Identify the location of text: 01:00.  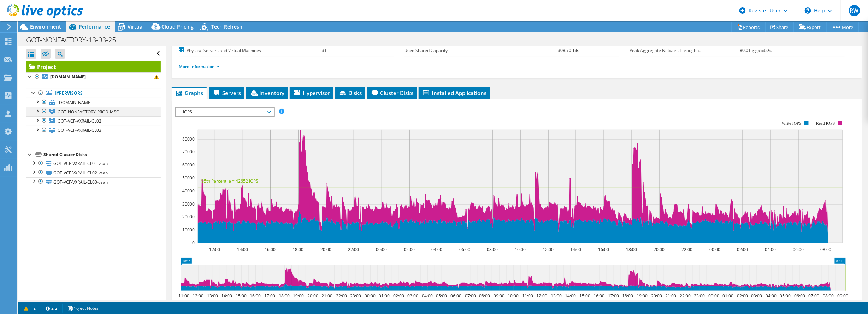
(728, 296).